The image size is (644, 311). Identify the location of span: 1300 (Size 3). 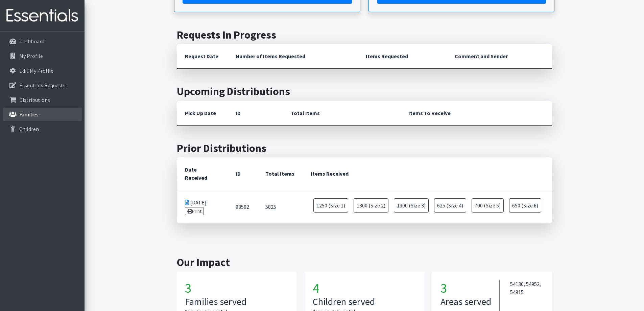
(411, 205).